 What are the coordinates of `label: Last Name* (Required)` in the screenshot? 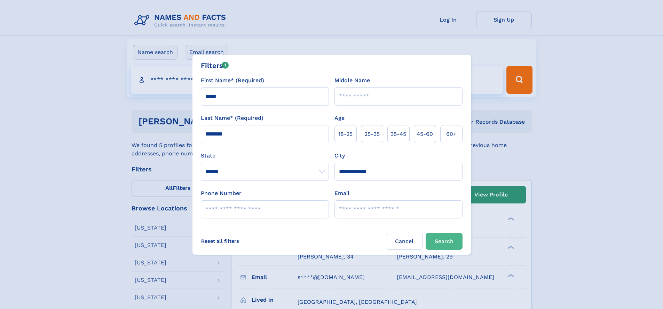 It's located at (232, 118).